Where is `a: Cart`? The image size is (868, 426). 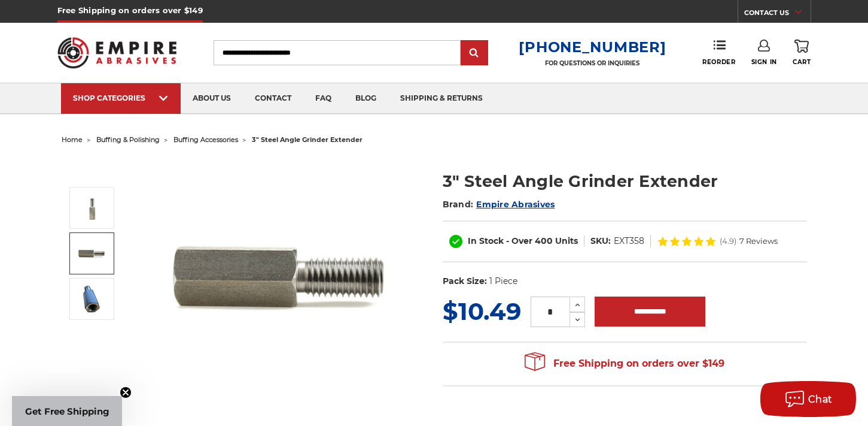
a: Cart is located at coordinates (802, 53).